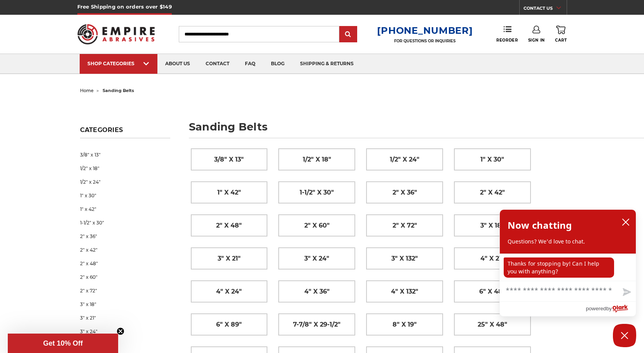  What do you see at coordinates (492, 291) in the screenshot?
I see `span: 6" x 48"` at bounding box center [492, 291].